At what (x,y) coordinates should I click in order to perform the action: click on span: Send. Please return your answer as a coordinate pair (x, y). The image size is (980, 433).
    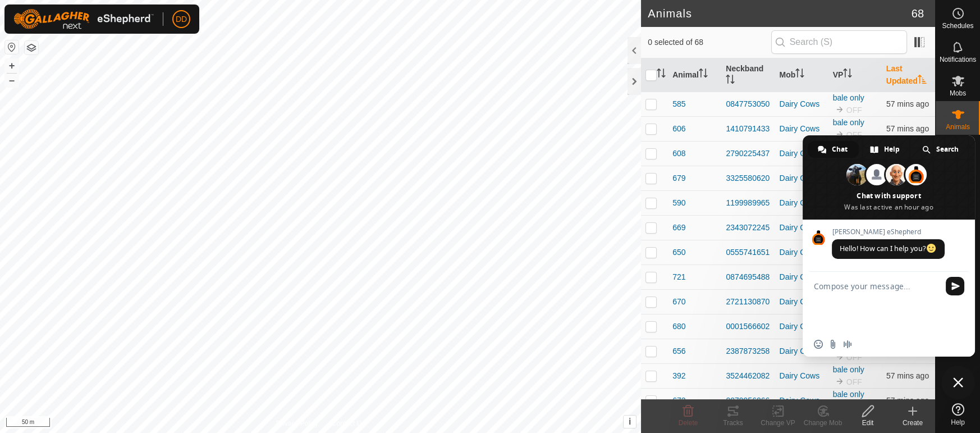
    Looking at the image, I should click on (955, 286).